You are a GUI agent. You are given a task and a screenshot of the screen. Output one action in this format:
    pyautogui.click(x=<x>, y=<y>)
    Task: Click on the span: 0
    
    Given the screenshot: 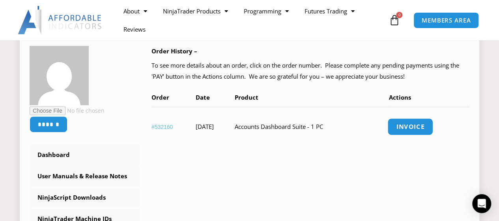 What is the action you would take?
    pyautogui.click(x=399, y=15)
    